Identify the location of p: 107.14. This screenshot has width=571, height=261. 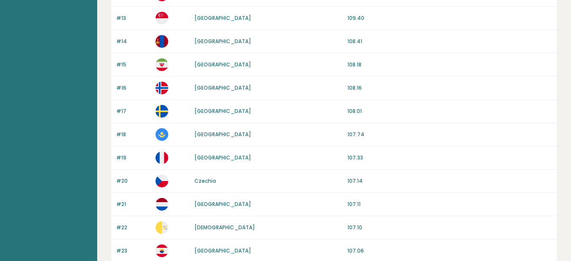
(450, 181).